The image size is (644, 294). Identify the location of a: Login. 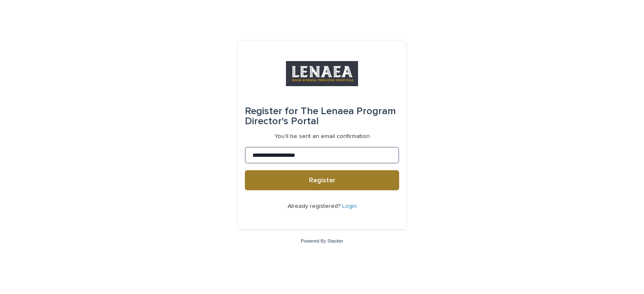
(349, 206).